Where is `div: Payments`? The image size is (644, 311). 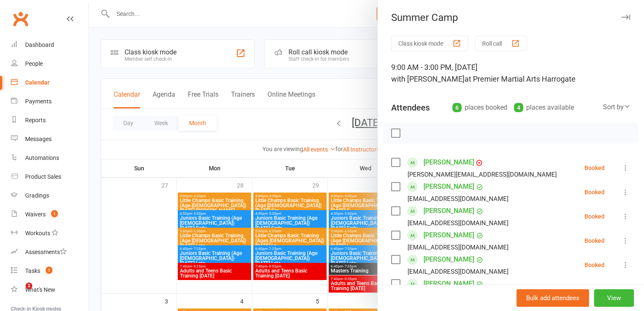
div: Payments is located at coordinates (38, 101).